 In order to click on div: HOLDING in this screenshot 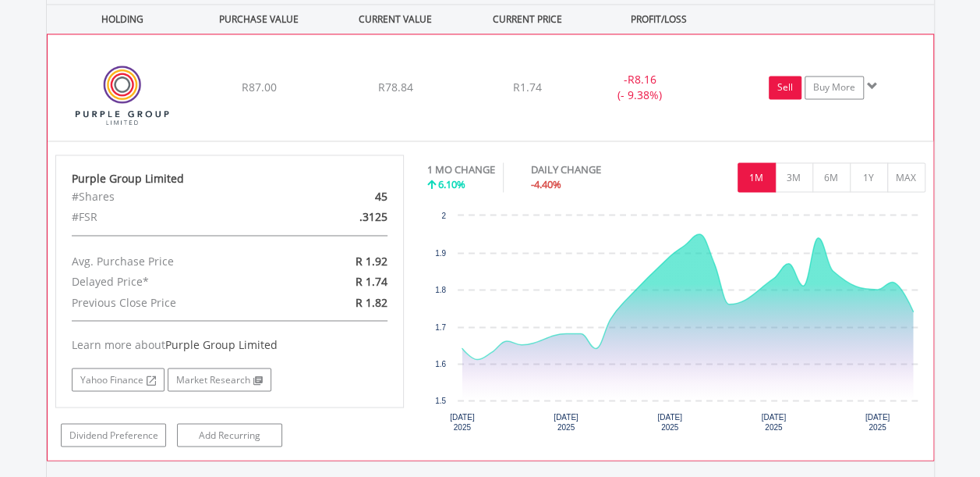, I will do `click(119, 19)`.